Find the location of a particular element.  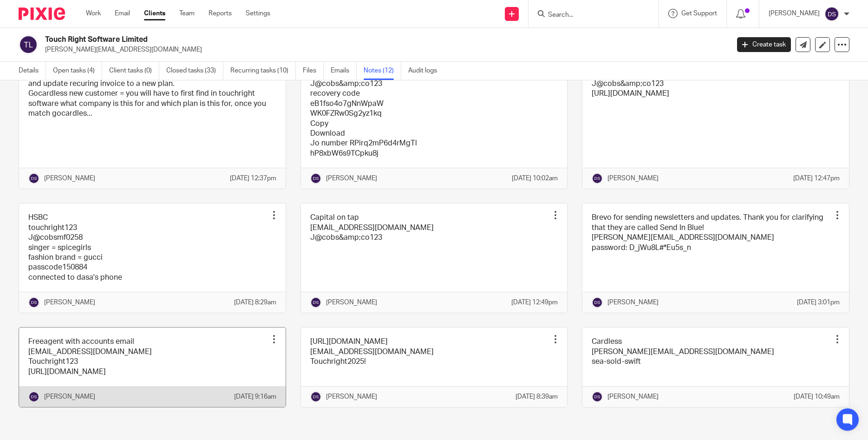

a: Audit logs is located at coordinates (426, 70).